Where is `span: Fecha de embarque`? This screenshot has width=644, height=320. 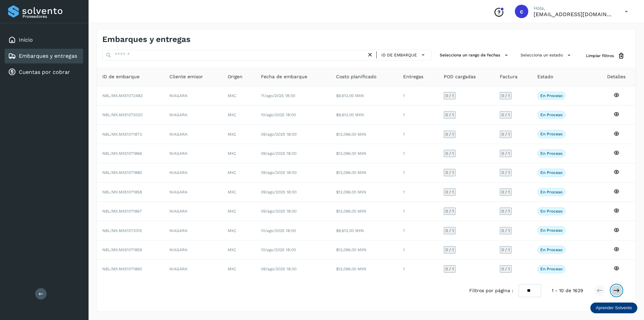 span: Fecha de embarque is located at coordinates (284, 76).